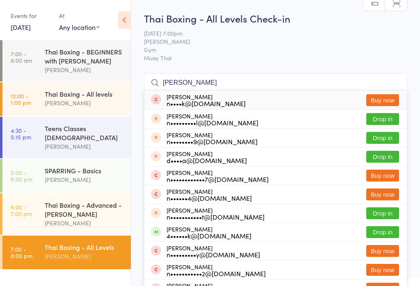 The width and height of the screenshot is (420, 286). I want to click on time: 12:00 - 1:00 pm, so click(21, 99).